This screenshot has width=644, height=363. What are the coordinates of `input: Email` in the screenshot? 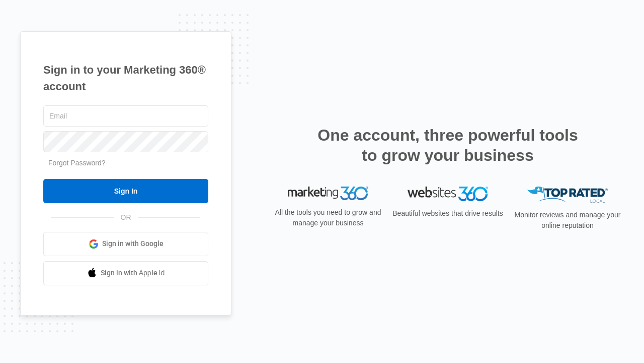 It's located at (126, 116).